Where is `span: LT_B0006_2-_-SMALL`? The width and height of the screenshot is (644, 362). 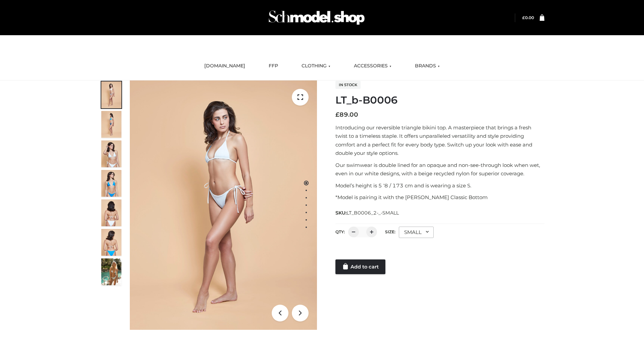 span: LT_B0006_2-_-SMALL is located at coordinates (373, 213).